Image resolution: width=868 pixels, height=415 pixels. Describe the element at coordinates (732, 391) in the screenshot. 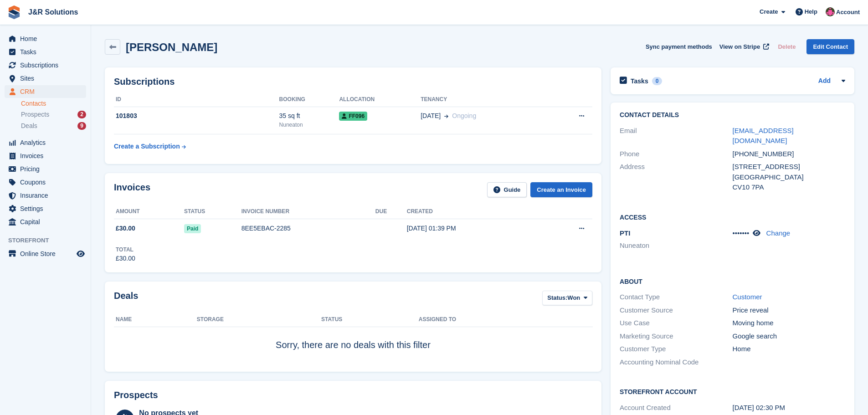

I see `h2: Storefront Account` at that location.